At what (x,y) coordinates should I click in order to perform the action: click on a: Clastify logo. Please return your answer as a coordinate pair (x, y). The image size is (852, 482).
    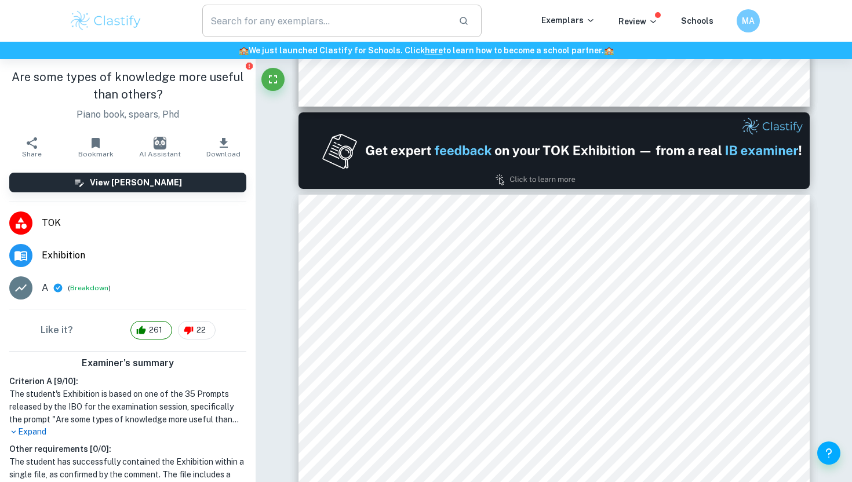
    Looking at the image, I should click on (105, 21).